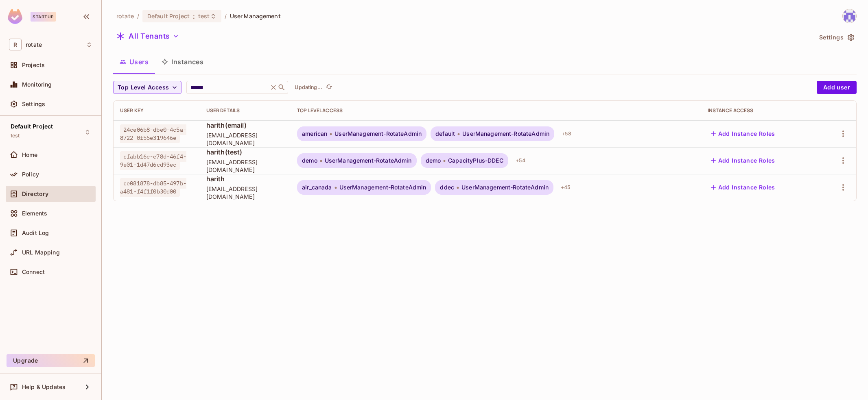 This screenshot has width=868, height=400. Describe the element at coordinates (30, 155) in the screenshot. I see `span: Home` at that location.